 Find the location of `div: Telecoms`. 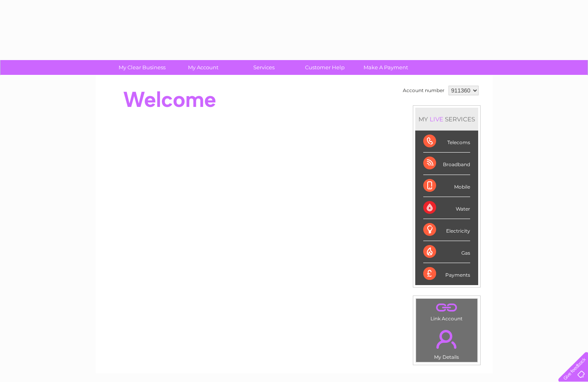

div: Telecoms is located at coordinates (447, 142).